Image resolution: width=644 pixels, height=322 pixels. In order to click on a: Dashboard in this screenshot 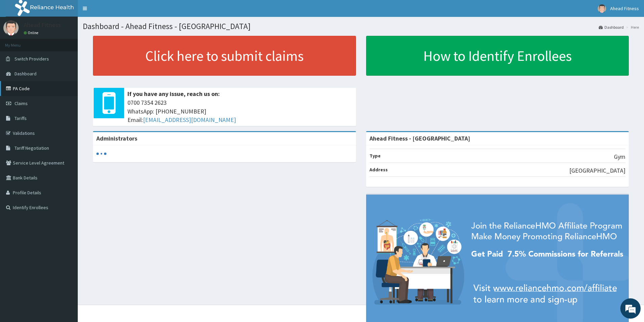, I will do `click(612, 27)`.